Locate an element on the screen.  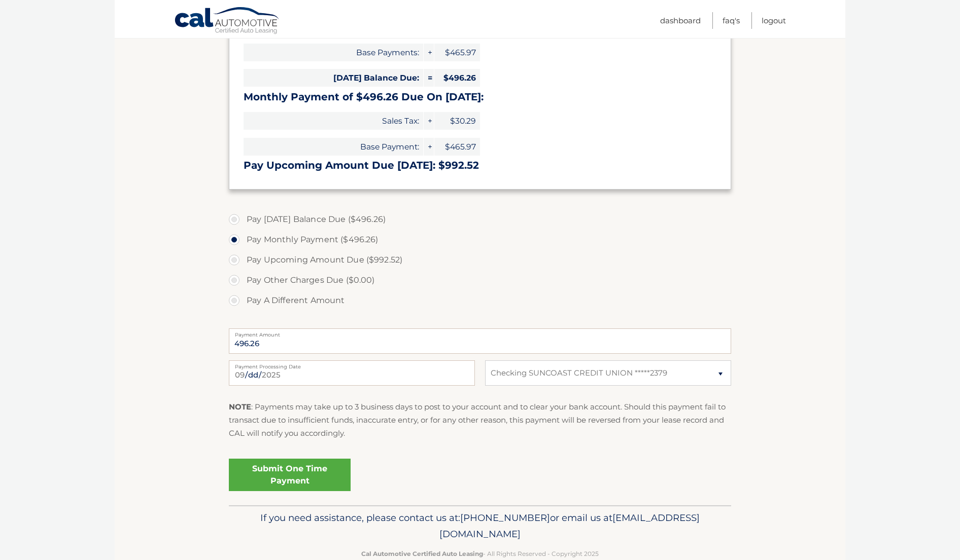
p: If you need assistance, please contact us at: or email us at is located at coordinates (480, 526).